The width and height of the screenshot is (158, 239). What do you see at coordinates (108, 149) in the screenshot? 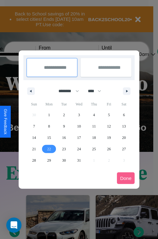
I see `button: 26` at bounding box center [108, 149].